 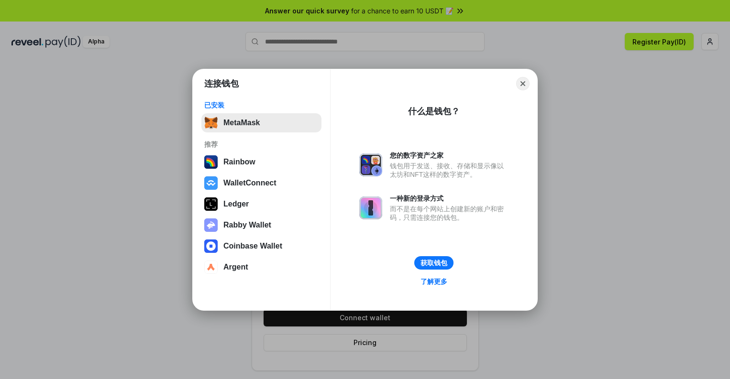 I want to click on div: 获取钱包, so click(x=434, y=263).